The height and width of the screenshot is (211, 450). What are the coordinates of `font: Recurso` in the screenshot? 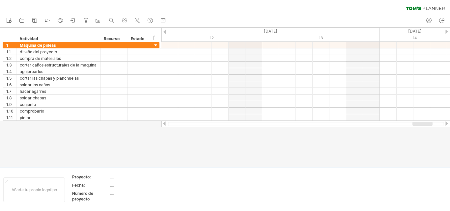 It's located at (112, 39).